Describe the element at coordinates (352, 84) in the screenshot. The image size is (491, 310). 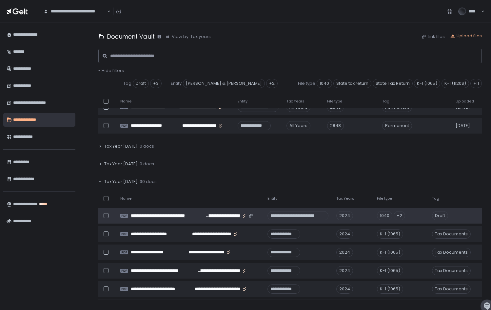
I see `span: State tax return` at that location.